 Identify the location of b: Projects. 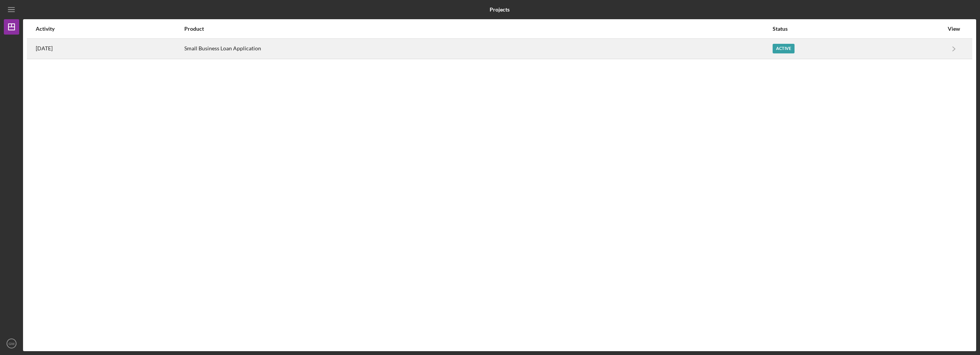
(499, 9).